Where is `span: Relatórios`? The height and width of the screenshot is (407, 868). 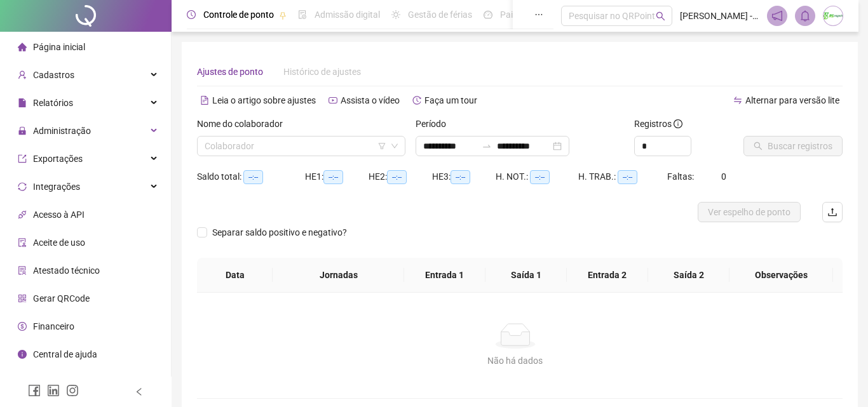
span: Relatórios is located at coordinates (52, 103).